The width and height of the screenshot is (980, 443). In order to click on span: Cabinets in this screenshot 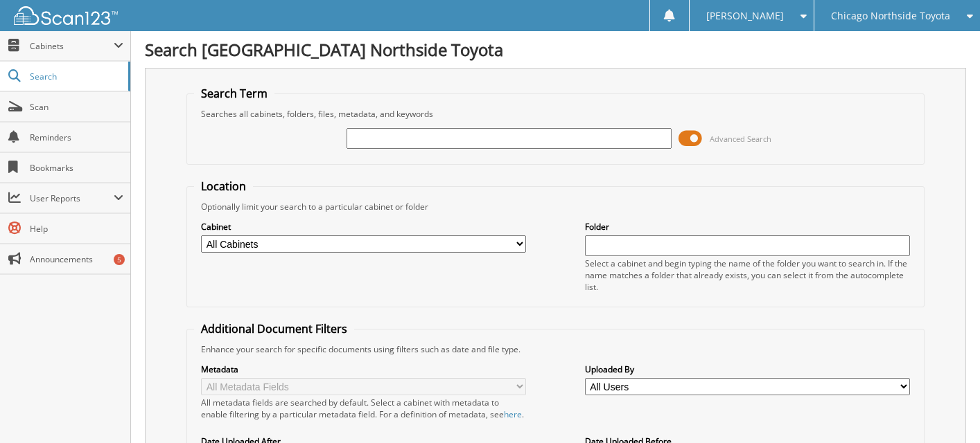, I will do `click(72, 46)`.